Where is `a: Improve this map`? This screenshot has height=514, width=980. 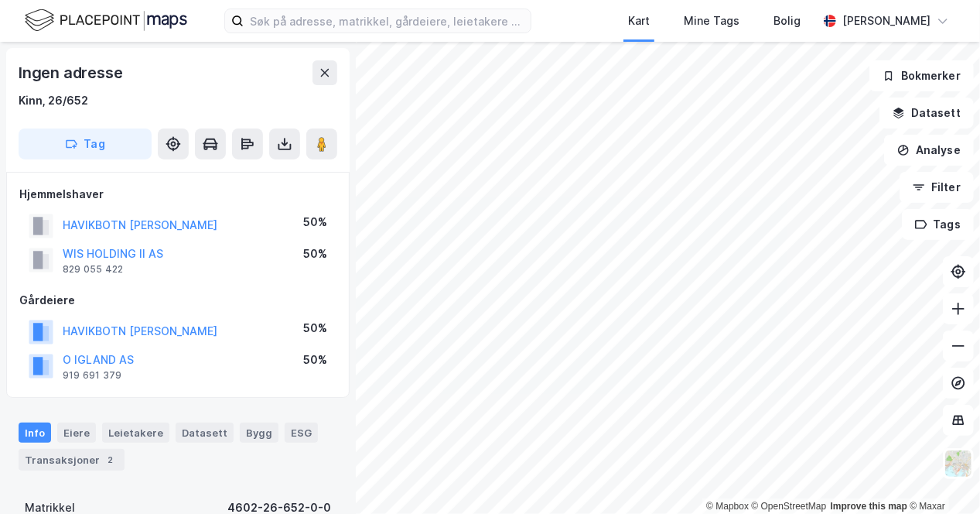 a: Improve this map is located at coordinates (869, 506).